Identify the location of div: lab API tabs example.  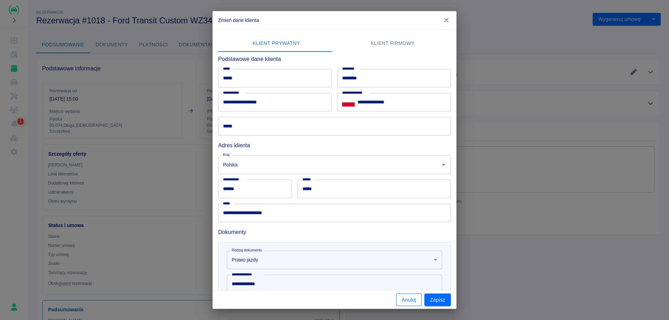
(334, 44).